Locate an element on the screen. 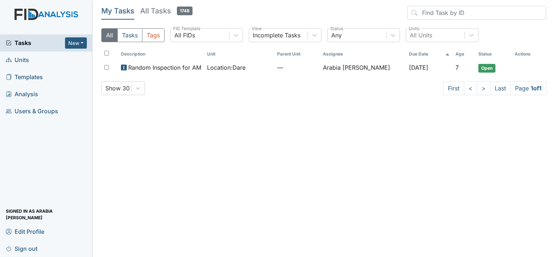  div: All FIDs is located at coordinates (185, 35).